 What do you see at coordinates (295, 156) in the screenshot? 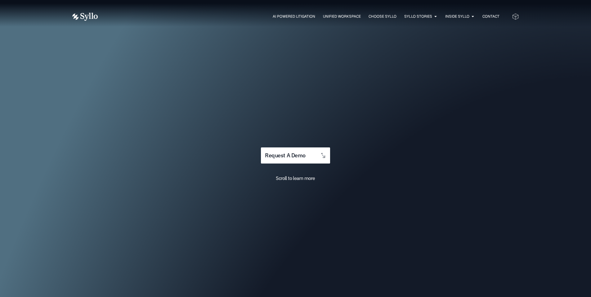
I see `a: request a demo` at bounding box center [295, 156].